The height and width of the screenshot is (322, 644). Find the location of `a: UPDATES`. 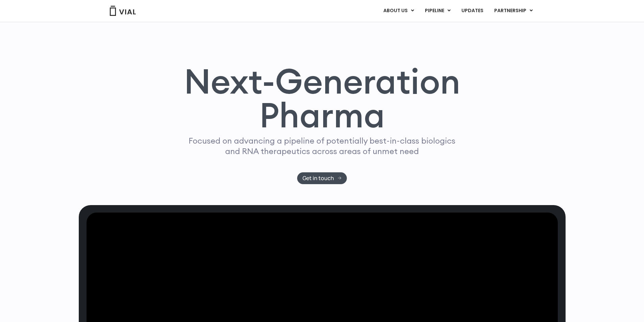

a: UPDATES is located at coordinates (472, 11).